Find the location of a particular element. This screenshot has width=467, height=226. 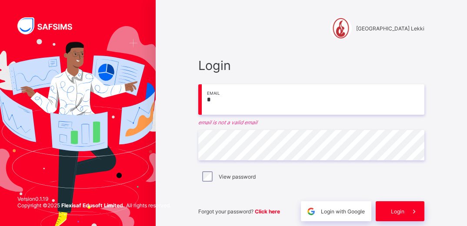

label: View password is located at coordinates (237, 177).